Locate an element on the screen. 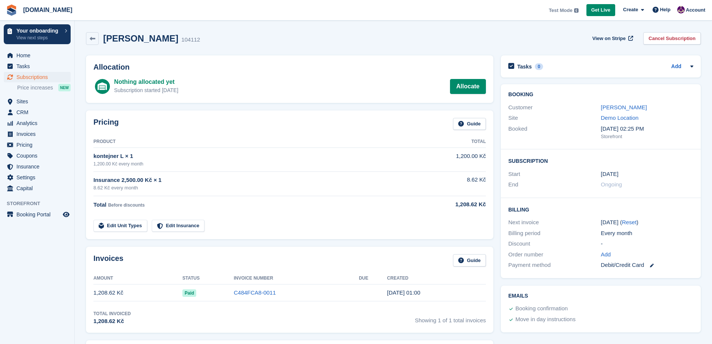  span: Analytics is located at coordinates (39, 123).